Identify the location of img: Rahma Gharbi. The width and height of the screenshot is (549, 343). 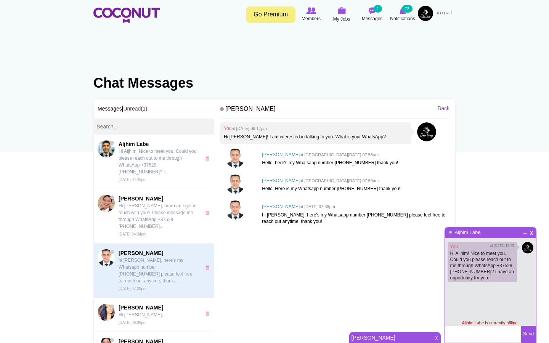
(106, 312).